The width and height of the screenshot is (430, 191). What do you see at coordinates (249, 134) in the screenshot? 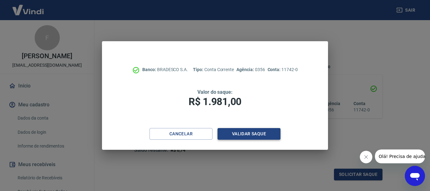
I see `button: Validar saque` at bounding box center [249, 134].